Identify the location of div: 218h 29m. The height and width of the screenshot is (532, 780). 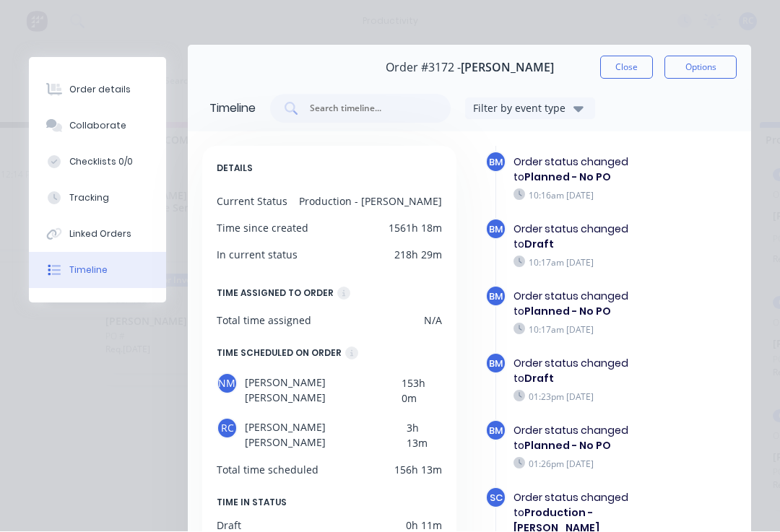
(418, 255).